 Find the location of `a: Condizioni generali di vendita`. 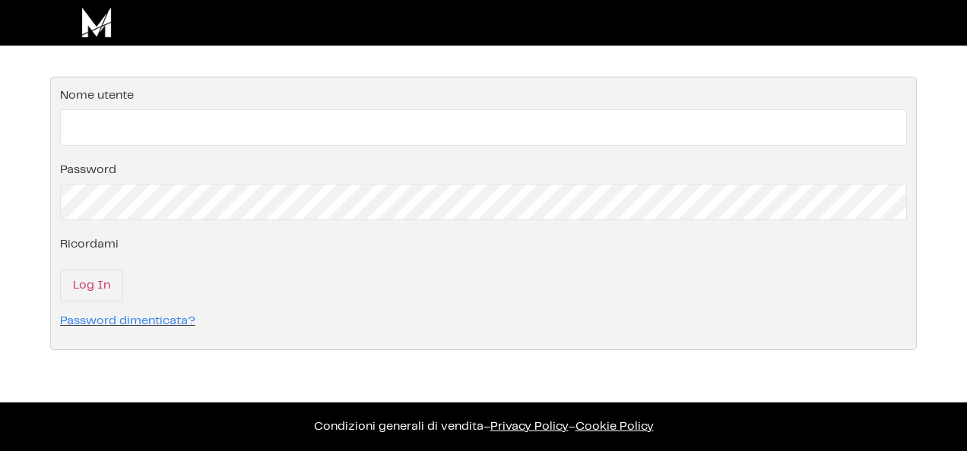

a: Condizioni generali di vendita is located at coordinates (398, 426).